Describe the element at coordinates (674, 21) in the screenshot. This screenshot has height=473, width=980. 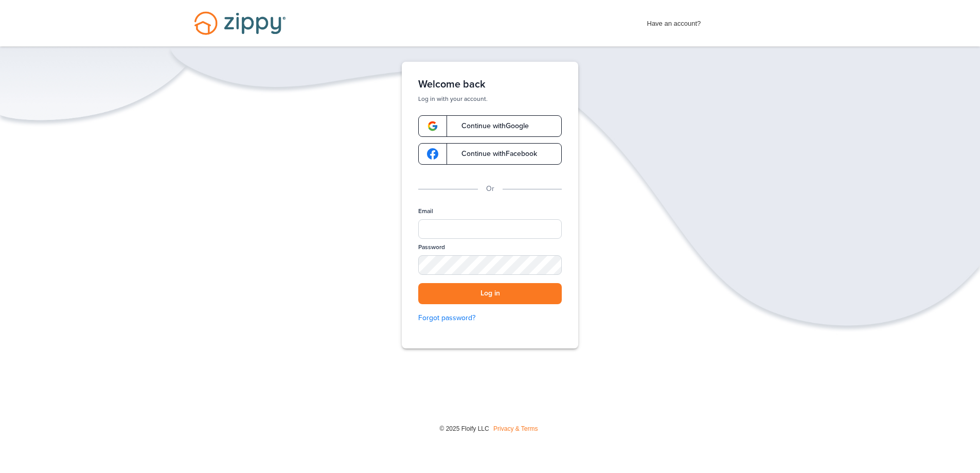
I see `span: Have an account?` at that location.